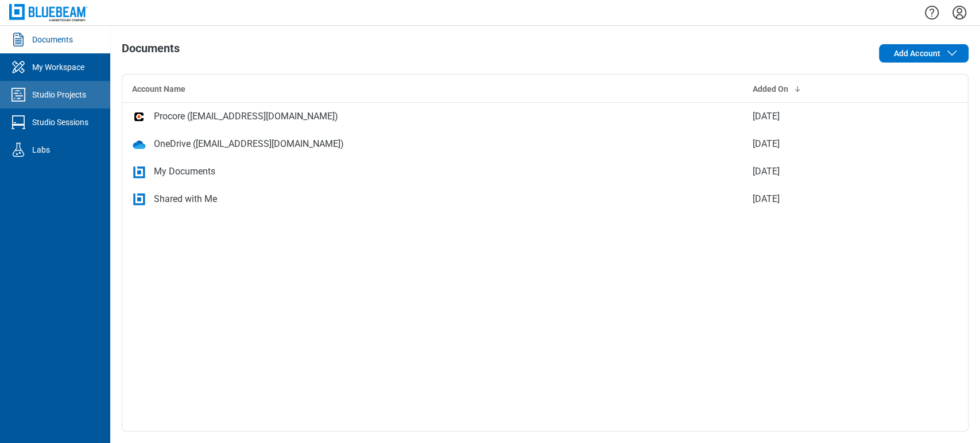  I want to click on svg: Labs, so click(19, 150).